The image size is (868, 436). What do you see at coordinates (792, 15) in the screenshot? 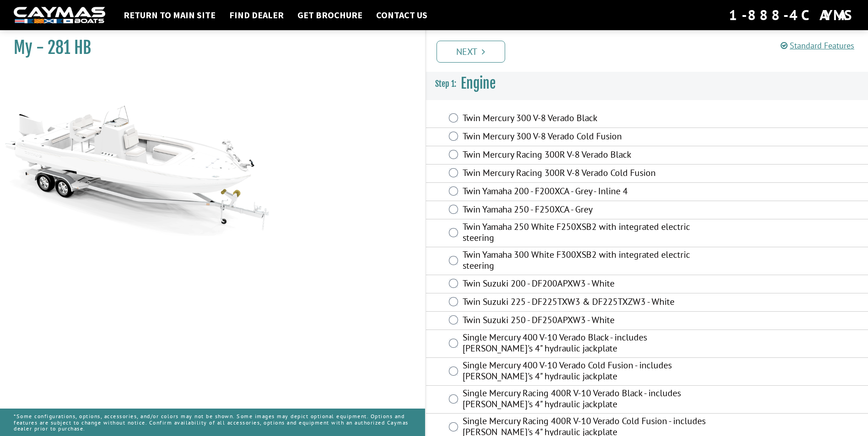
I see `div: 1-888-4CAYMAS` at bounding box center [792, 15].